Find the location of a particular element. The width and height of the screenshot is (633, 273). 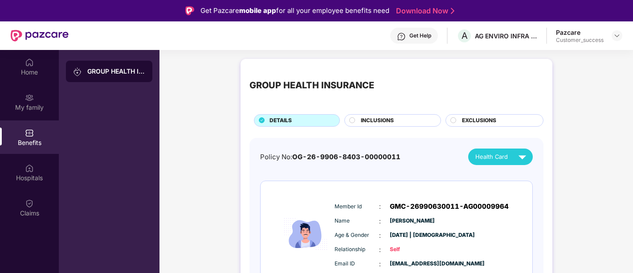

img: svg+xml;base64,PHN2ZyBpZD0iSG9zcGl0YWxzIiB4bWxucz0iaHR0cDovL3d3dy53My5vcmcvMjAwMC9zdmciIHdpZHRoPS... is located at coordinates (29, 168).